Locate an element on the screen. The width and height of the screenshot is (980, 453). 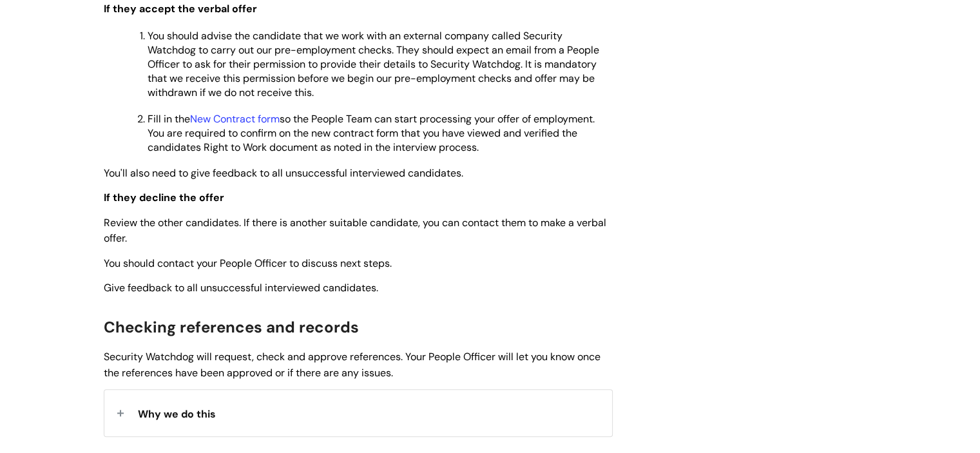
span: You should advise the candidate that we work with an external company called Security Watchdog to... is located at coordinates (373, 64).